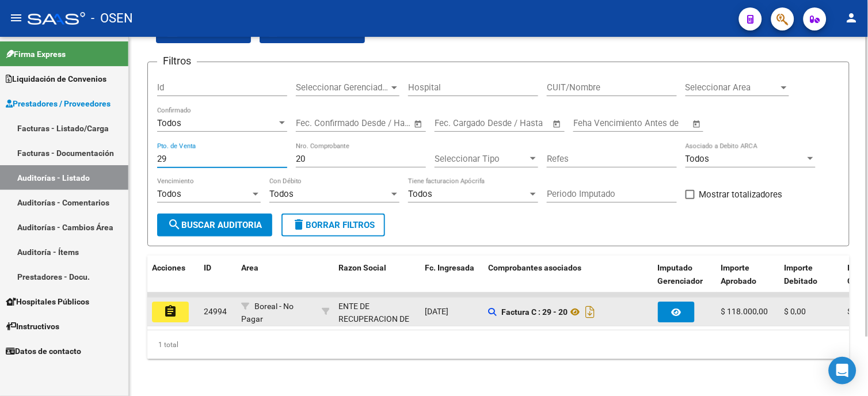  I want to click on span: Prestadores / Proveedores, so click(58, 104).